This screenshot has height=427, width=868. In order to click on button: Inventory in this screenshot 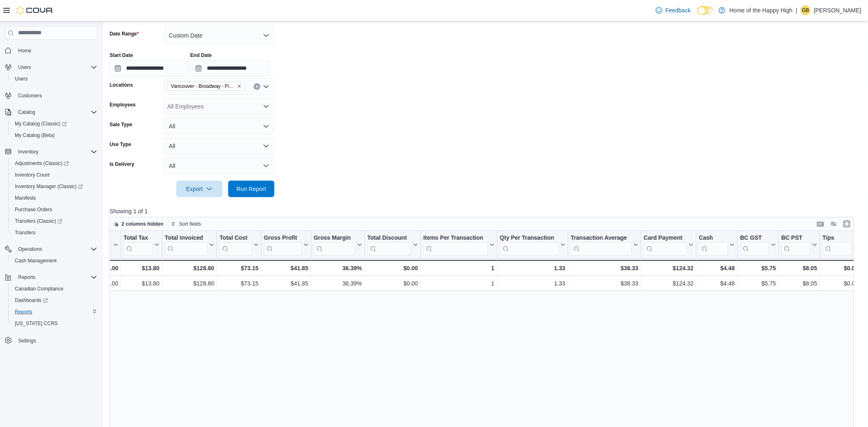, I will do `click(51, 152)`.